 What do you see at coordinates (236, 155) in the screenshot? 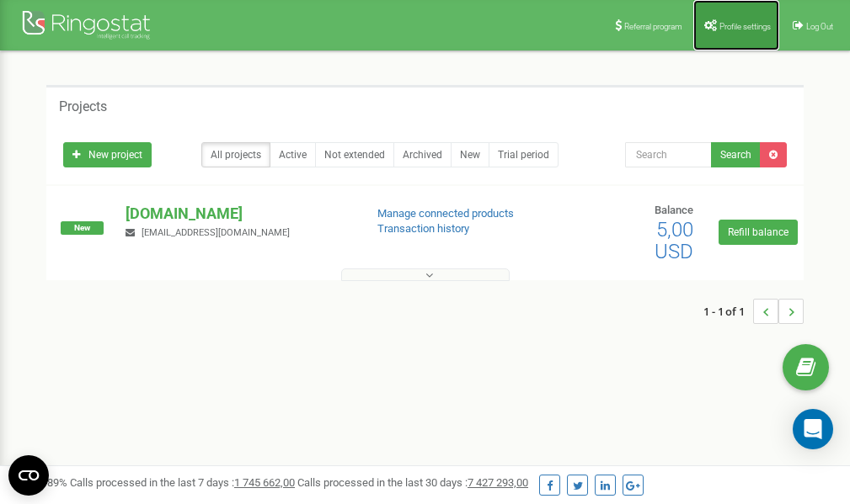
I see `a: All projects` at bounding box center [236, 155].